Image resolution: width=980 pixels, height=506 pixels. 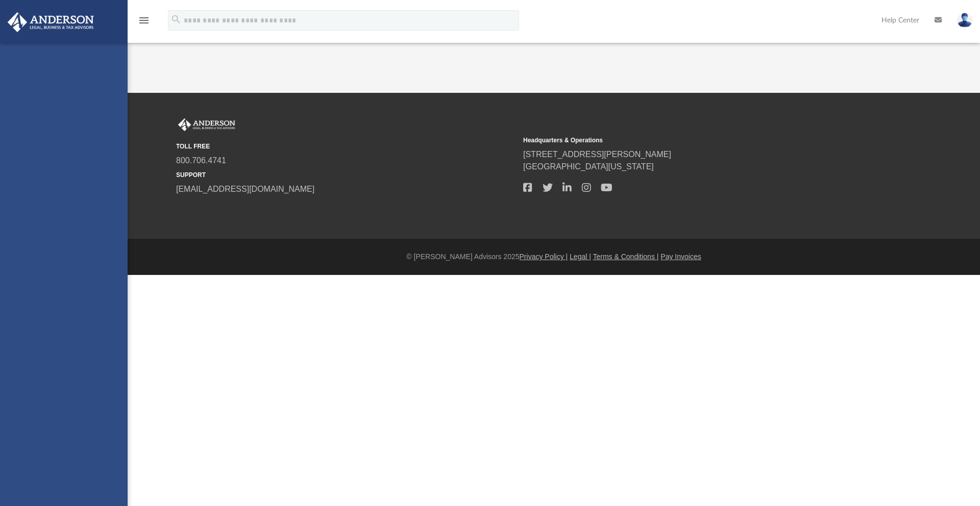 What do you see at coordinates (144, 21) in the screenshot?
I see `i: menu` at bounding box center [144, 21].